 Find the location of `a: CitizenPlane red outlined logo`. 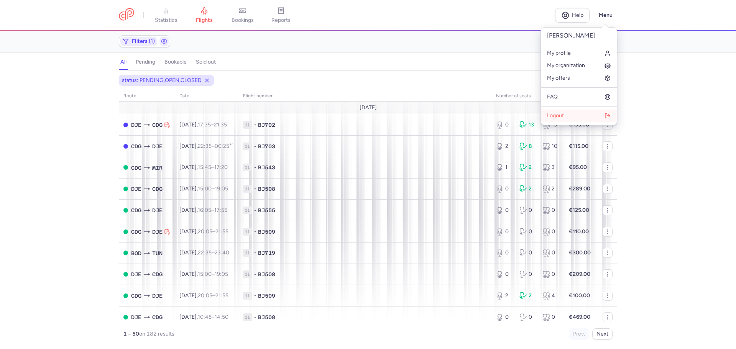

a: CitizenPlane red outlined logo is located at coordinates (126, 15).